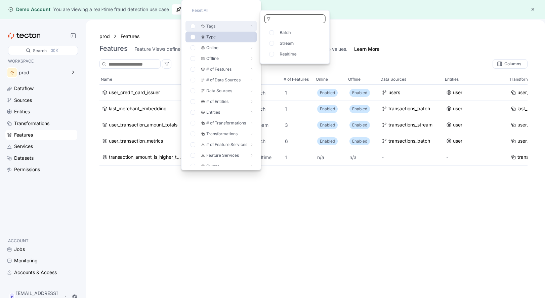 This screenshot has height=298, width=545. Describe the element at coordinates (22, 111) in the screenshot. I see `div: Entities` at that location.